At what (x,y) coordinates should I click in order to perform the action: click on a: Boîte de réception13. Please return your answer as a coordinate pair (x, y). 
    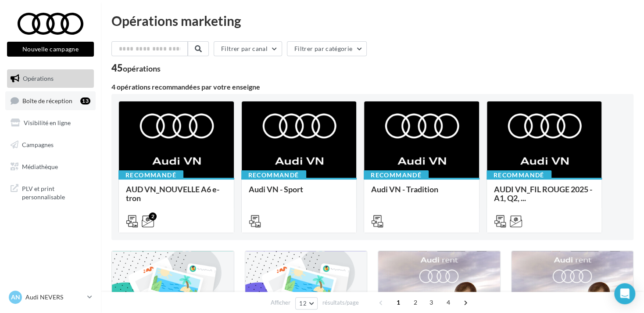
    Looking at the image, I should click on (50, 100).